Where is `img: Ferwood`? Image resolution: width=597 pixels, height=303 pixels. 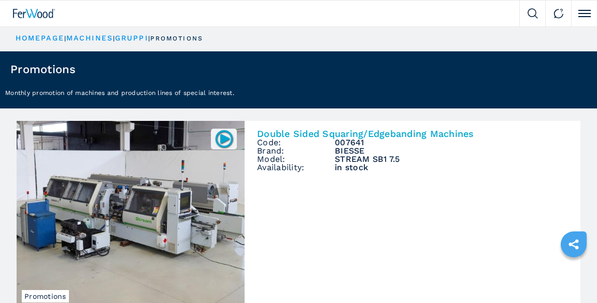 img: Ferwood is located at coordinates (34, 13).